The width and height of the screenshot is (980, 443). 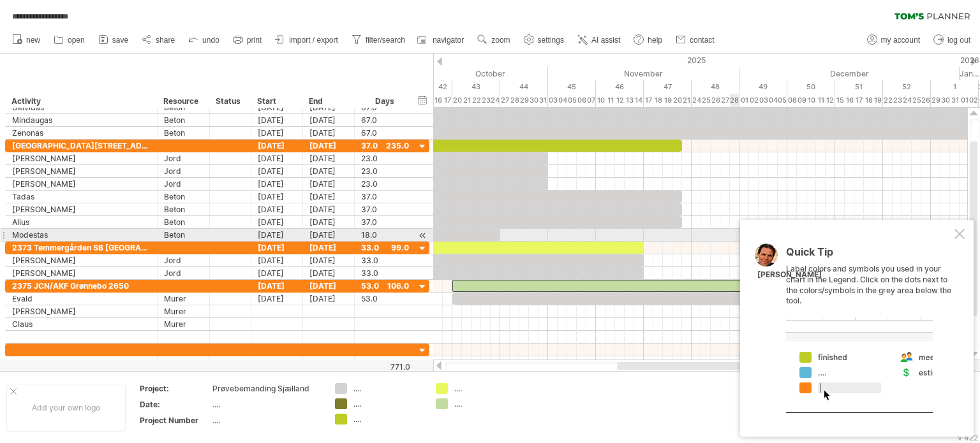 What do you see at coordinates (81, 120) in the screenshot?
I see `div: Mindaugas` at bounding box center [81, 120].